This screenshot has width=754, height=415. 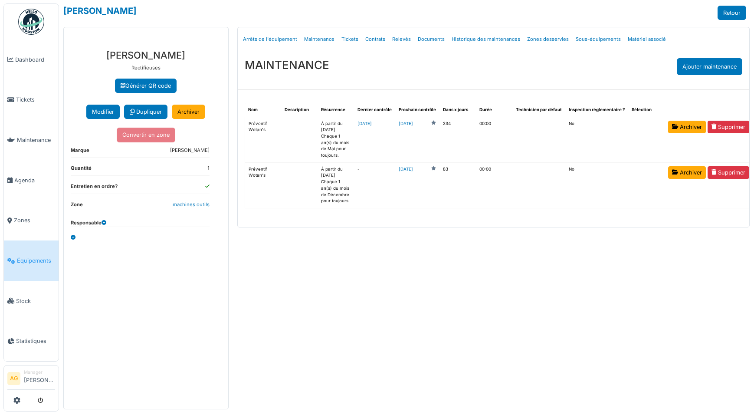 I want to click on dt: Quantité, so click(x=81, y=170).